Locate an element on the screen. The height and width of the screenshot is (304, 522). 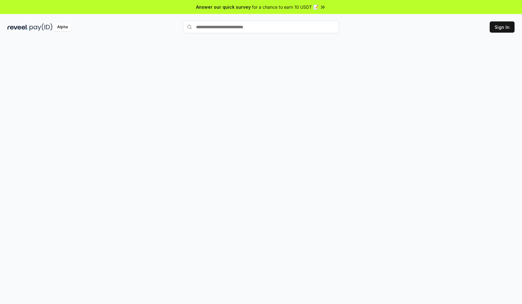
span: for a chance to earn 10 USDT 📝 is located at coordinates (285, 7).